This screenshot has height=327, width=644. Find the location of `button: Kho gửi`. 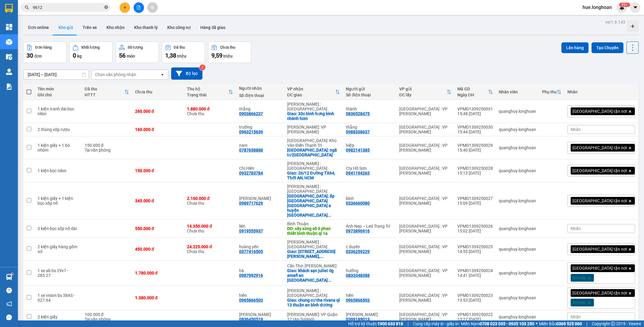

button: Kho gửi is located at coordinates (66, 27).